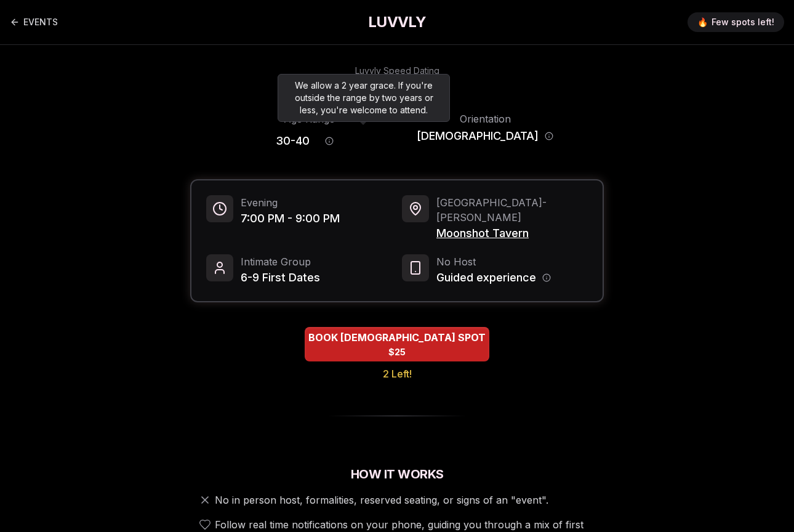 Image resolution: width=794 pixels, height=532 pixels. Describe the element at coordinates (743, 22) in the screenshot. I see `span: Few spots left!` at that location.